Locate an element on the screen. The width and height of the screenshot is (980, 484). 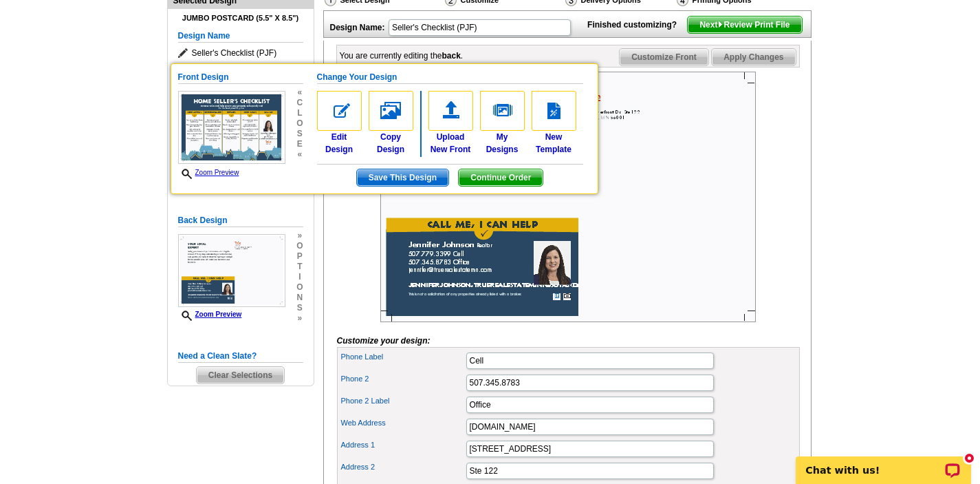
b: back is located at coordinates (452, 56).